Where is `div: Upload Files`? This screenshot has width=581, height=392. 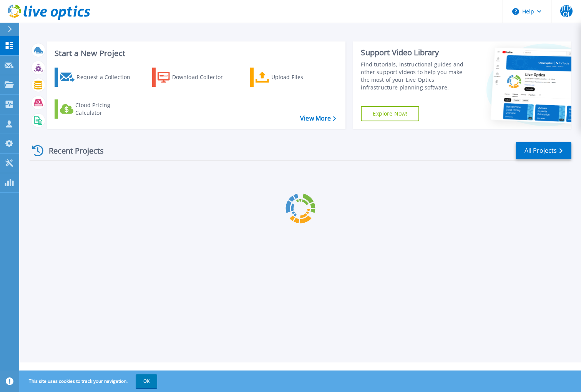 div: Upload Files is located at coordinates (302, 77).